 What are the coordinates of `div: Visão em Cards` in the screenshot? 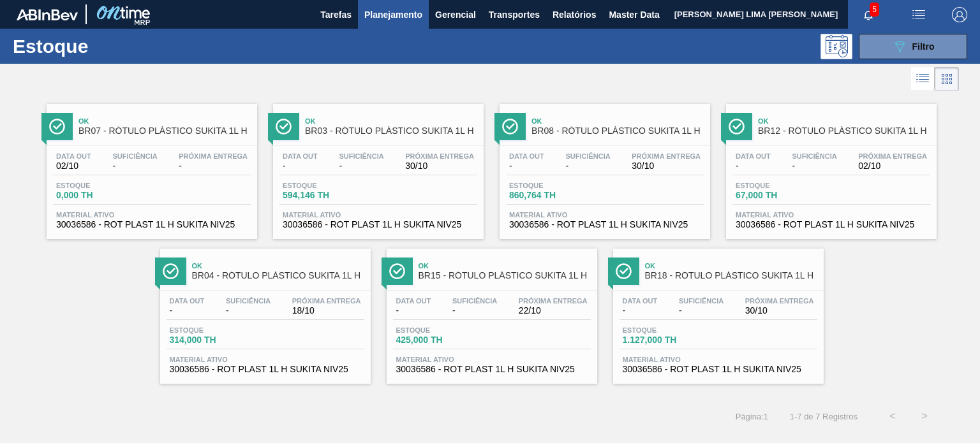 It's located at (947, 79).